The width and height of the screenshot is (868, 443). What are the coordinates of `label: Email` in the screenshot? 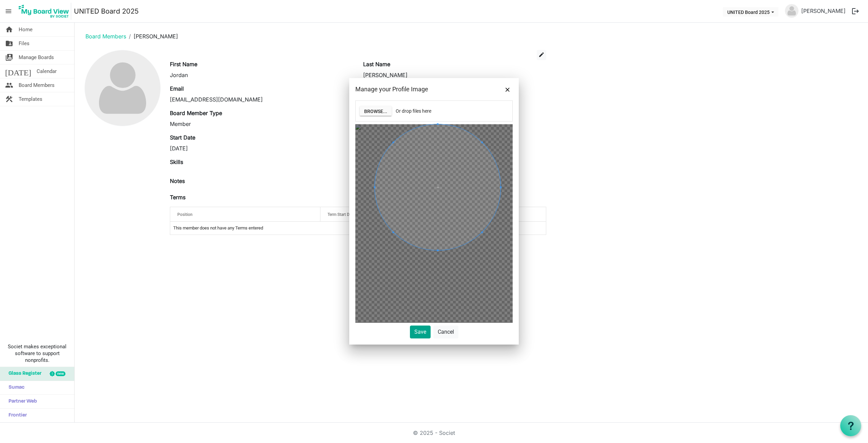 It's located at (176, 89).